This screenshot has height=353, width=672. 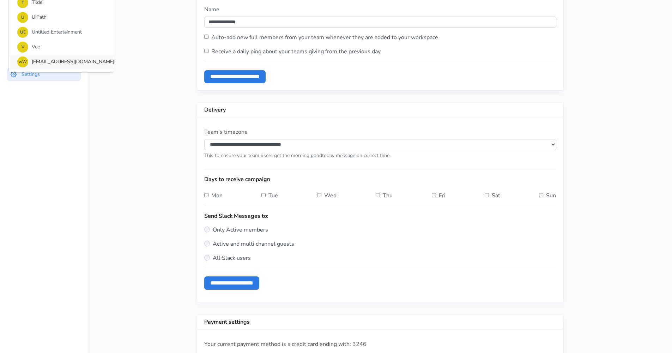 What do you see at coordinates (44, 22) in the screenshot?
I see `a: Cause Calendar` at bounding box center [44, 22].